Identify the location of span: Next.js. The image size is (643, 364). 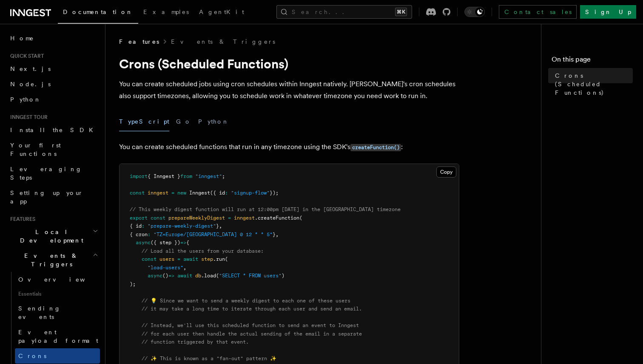
(30, 69).